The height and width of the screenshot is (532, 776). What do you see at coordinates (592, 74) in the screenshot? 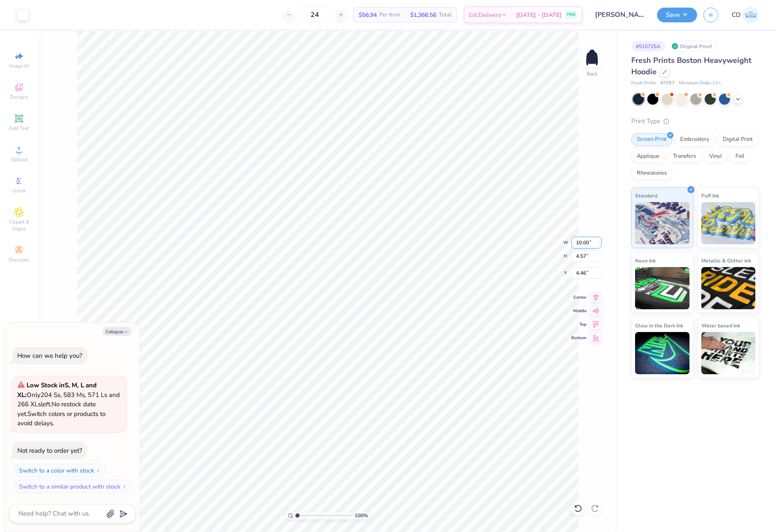
I see `div: Back` at bounding box center [592, 74].